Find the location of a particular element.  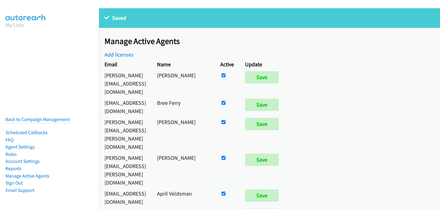

a: Manage Active Agents is located at coordinates (28, 176).